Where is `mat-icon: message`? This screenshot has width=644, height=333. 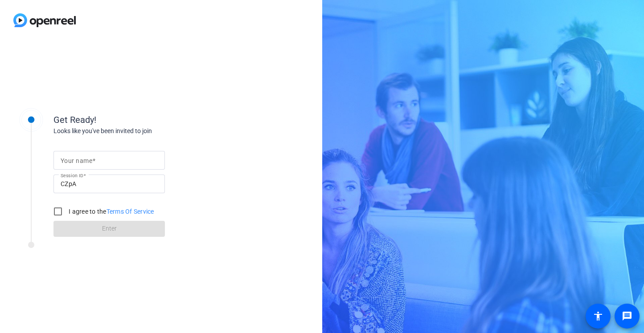 mat-icon: message is located at coordinates (628, 317).